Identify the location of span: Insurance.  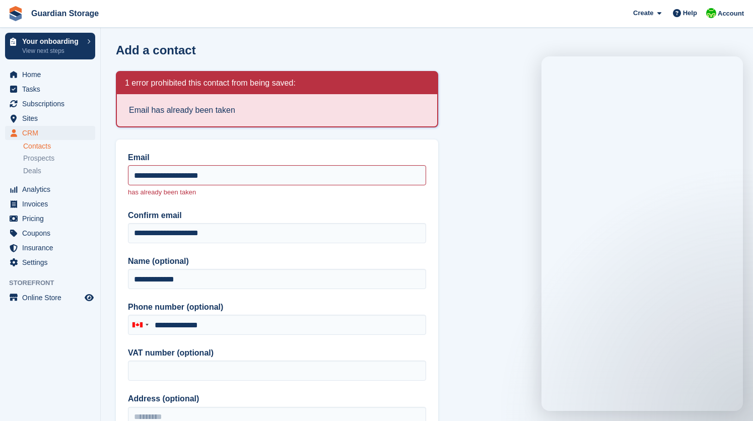
(52, 248).